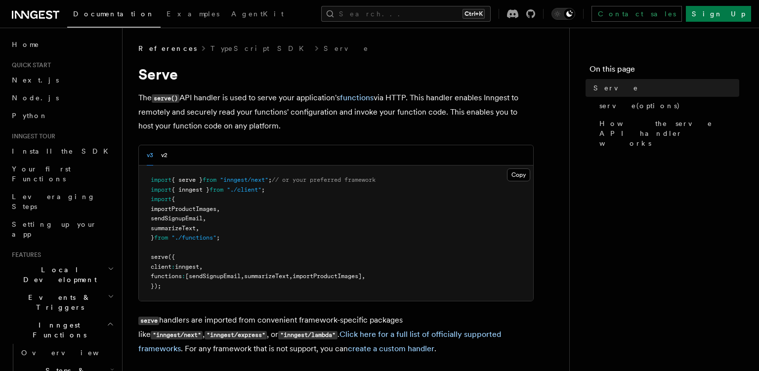 The height and width of the screenshot is (371, 759). Describe the element at coordinates (159, 257) in the screenshot. I see `span: serve` at that location.